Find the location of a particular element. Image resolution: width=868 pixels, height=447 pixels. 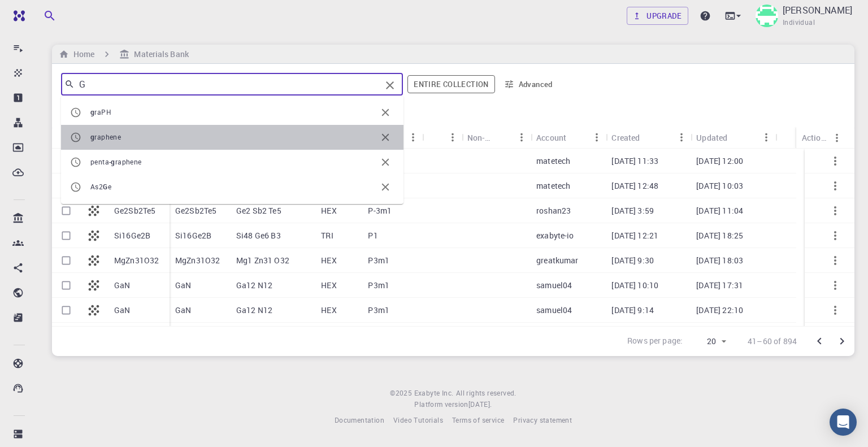

a: Exabyte Inc. is located at coordinates (434, 394).